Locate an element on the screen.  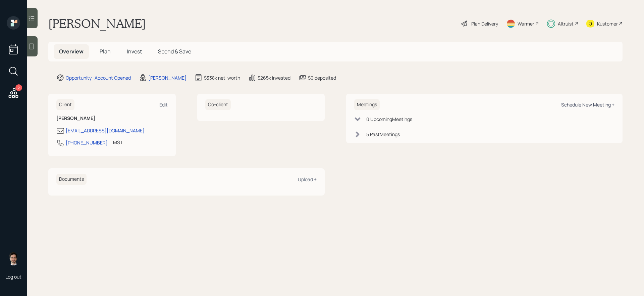
div: $0 deposited is located at coordinates (322, 78).